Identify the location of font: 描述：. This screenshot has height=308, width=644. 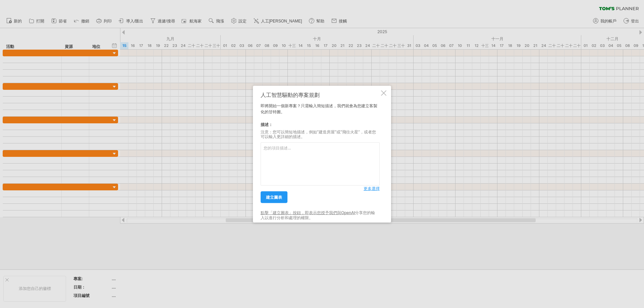
(266, 124).